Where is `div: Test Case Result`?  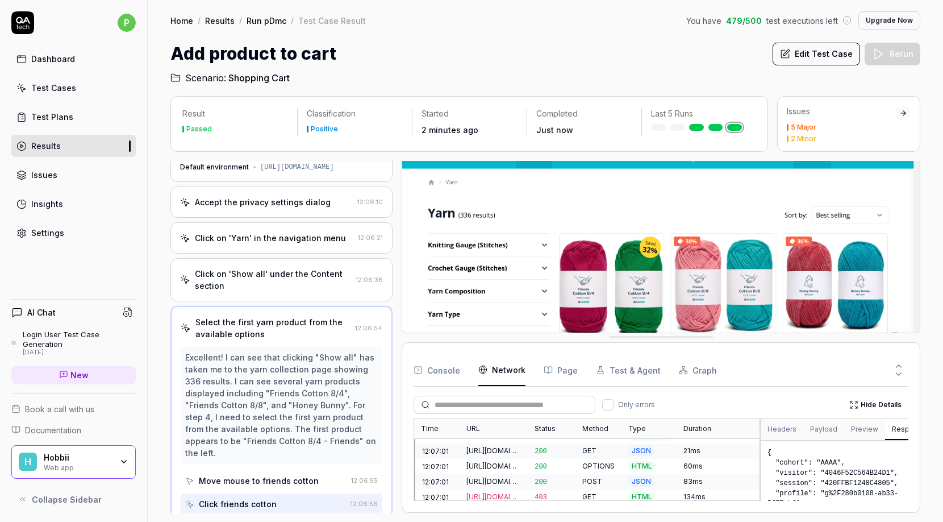
div: Test Case Result is located at coordinates (332, 20).